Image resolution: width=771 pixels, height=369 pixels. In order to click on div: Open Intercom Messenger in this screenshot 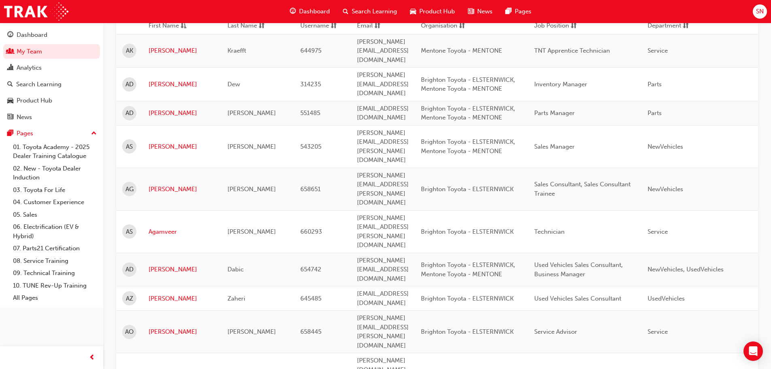, I will do `click(753, 351)`.